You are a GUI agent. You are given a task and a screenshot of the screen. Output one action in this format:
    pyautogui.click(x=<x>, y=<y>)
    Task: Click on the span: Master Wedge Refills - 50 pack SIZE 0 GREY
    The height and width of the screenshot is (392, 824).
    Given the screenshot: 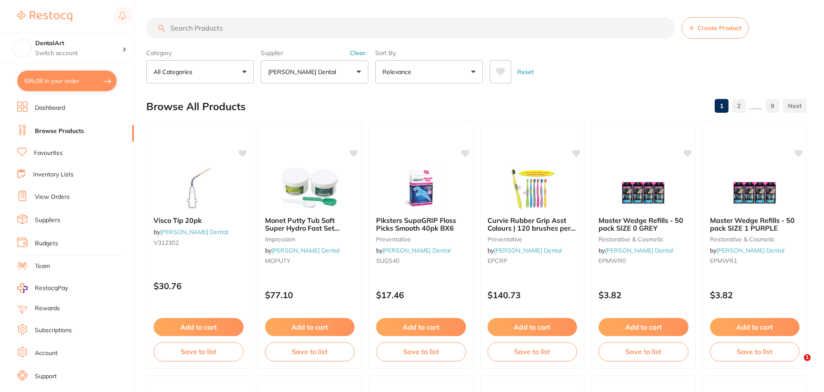 What is the action you would take?
    pyautogui.click(x=640, y=224)
    